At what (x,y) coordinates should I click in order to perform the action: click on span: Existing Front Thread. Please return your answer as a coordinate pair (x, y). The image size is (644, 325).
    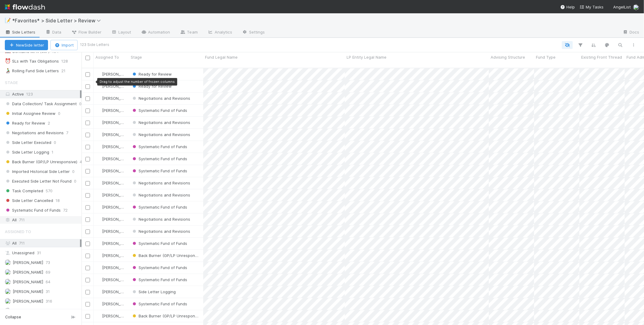
    Looking at the image, I should click on (601, 57).